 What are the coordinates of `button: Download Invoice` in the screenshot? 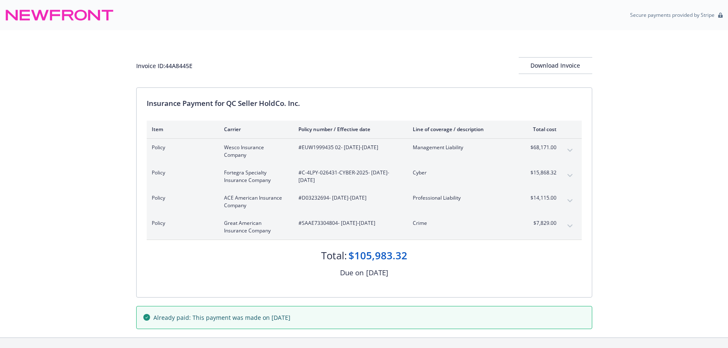 It's located at (555, 66).